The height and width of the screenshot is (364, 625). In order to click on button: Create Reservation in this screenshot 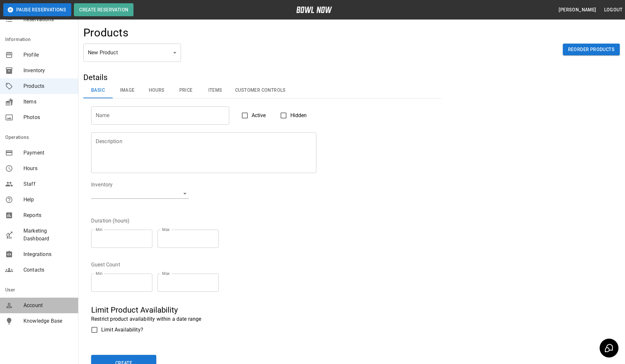, I will do `click(104, 10)`.